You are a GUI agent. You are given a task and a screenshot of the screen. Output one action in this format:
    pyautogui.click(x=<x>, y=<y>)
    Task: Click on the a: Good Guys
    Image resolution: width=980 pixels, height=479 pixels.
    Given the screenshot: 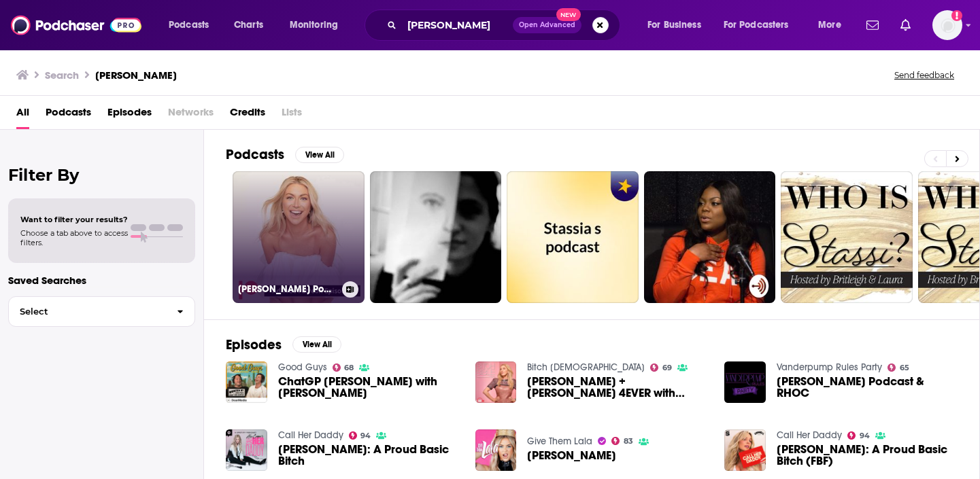 What is the action you would take?
    pyautogui.click(x=303, y=367)
    